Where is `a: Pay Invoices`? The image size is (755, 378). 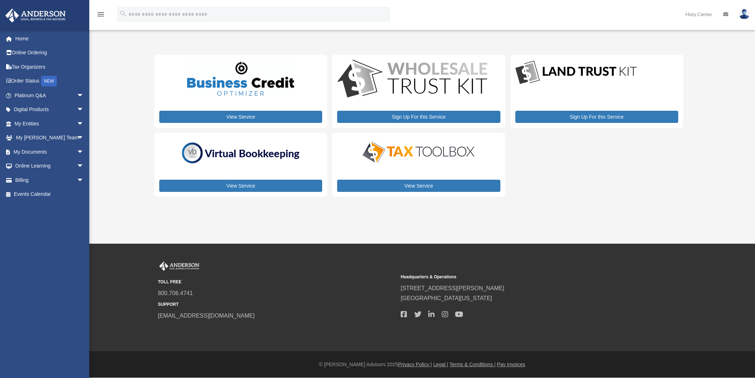 a: Pay Invoices is located at coordinates (511, 365).